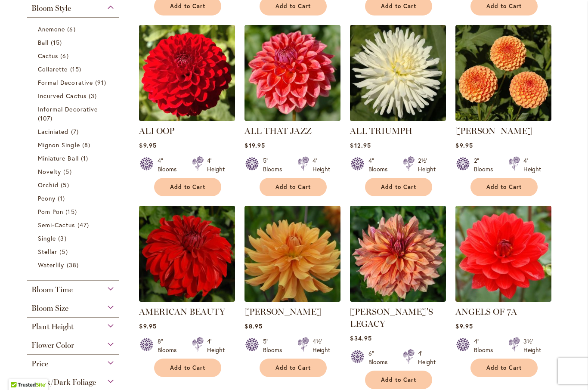  Describe the element at coordinates (503, 118) in the screenshot. I see `a: AMBER QUEEN` at that location.